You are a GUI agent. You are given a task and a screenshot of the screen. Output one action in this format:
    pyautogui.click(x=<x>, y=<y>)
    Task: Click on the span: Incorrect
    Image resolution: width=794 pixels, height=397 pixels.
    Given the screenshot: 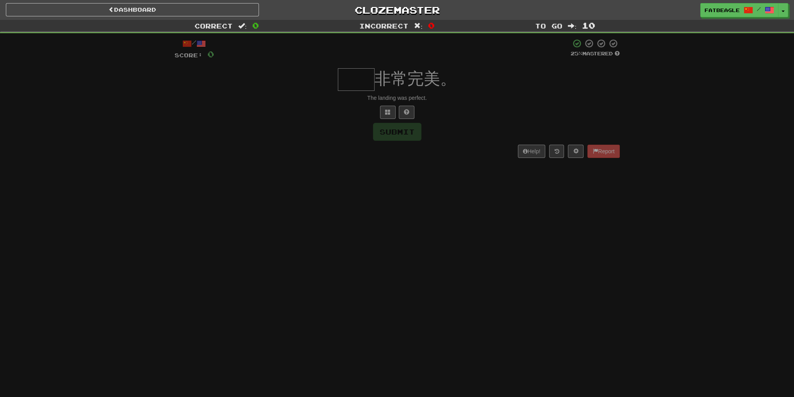 What is the action you would take?
    pyautogui.click(x=384, y=26)
    